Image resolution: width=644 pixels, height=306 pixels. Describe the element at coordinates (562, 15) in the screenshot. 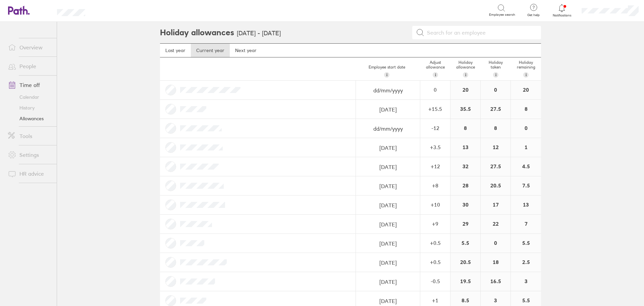

I see `span: Notifications` at that location.